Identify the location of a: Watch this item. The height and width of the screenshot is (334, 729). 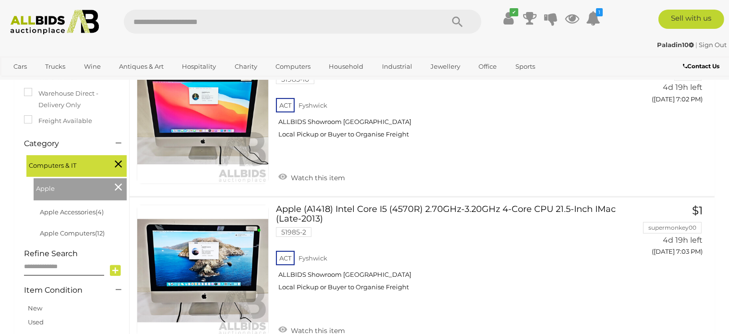
(311, 177).